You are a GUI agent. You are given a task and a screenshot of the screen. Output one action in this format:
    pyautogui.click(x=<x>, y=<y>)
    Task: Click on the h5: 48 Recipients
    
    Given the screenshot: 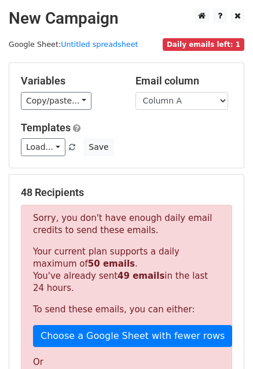 What is the action you would take?
    pyautogui.click(x=126, y=193)
    